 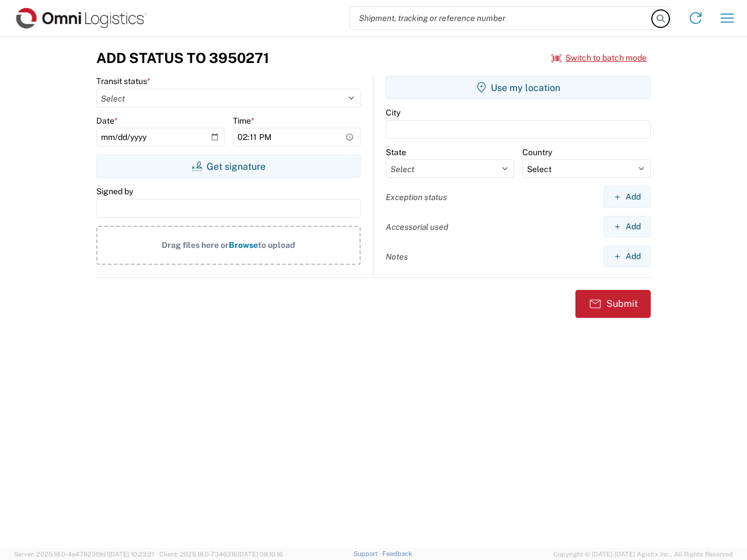 I want to click on a: Support, so click(x=368, y=553).